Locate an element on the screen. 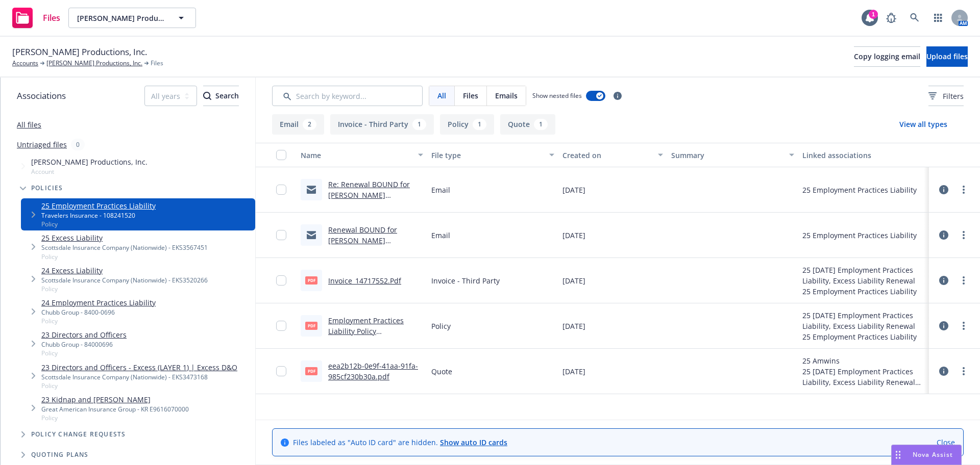  svg: Search is located at coordinates (207, 96).